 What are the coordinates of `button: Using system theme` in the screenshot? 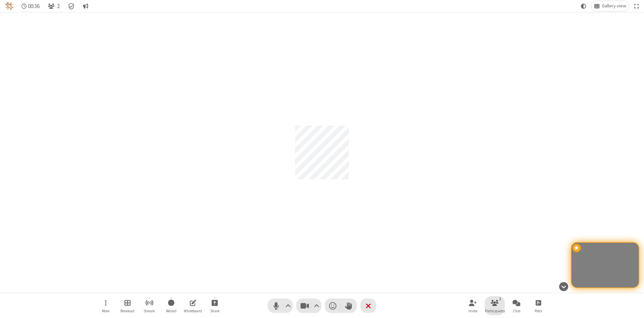 It's located at (584, 6).